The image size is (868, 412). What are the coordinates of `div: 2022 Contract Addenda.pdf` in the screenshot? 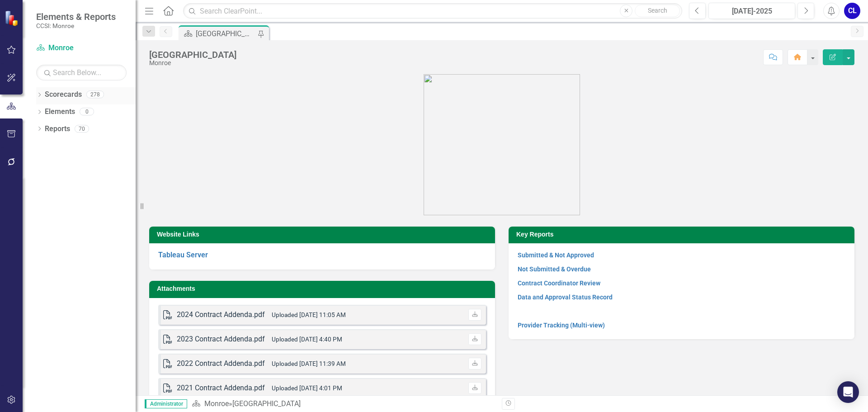 It's located at (220, 364).